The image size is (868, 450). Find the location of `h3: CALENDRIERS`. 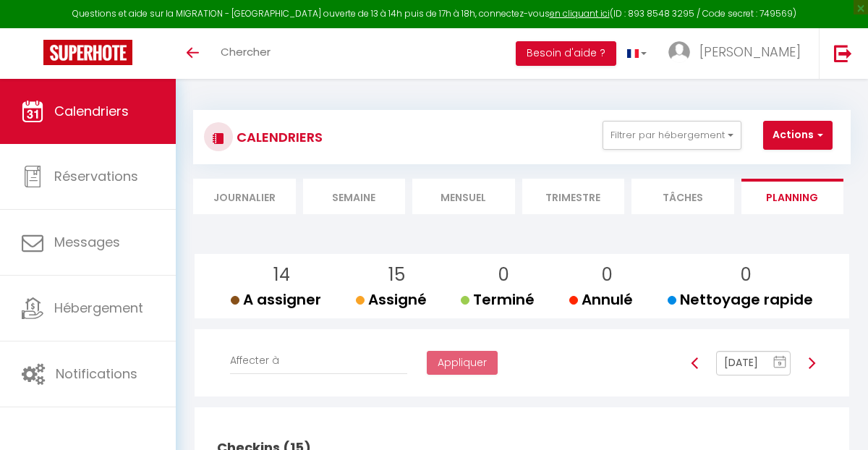

h3: CALENDRIERS is located at coordinates (278, 137).